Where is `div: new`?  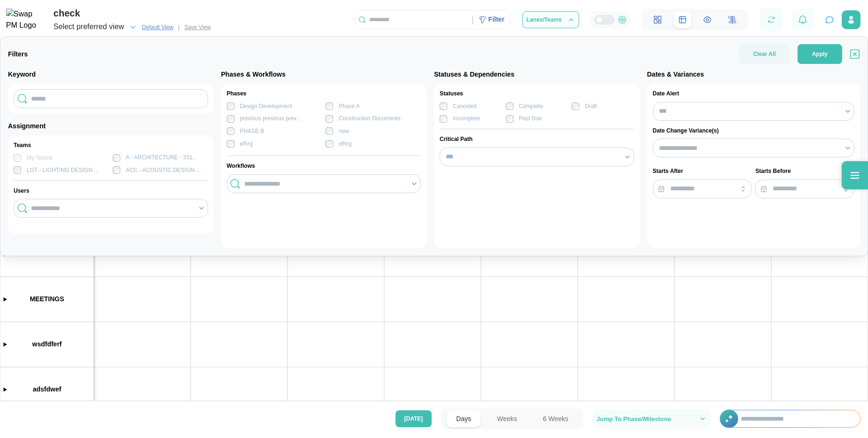
div: new is located at coordinates (344, 131).